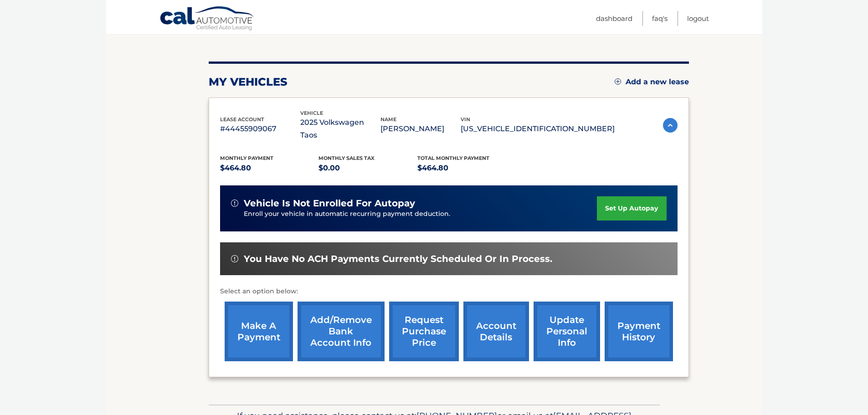 This screenshot has width=868, height=415. What do you see at coordinates (453, 158) in the screenshot?
I see `span: Total Monthly Payment` at bounding box center [453, 158].